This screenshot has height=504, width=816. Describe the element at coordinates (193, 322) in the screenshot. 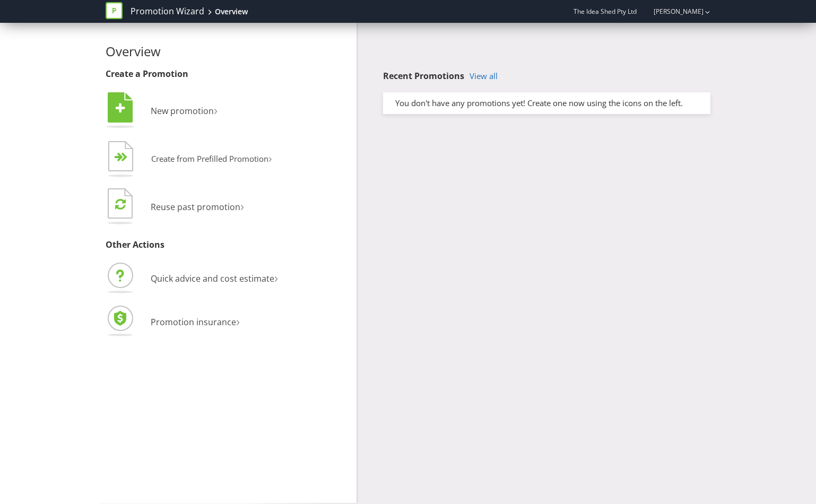

I see `span: Promotion insurance` at that location.